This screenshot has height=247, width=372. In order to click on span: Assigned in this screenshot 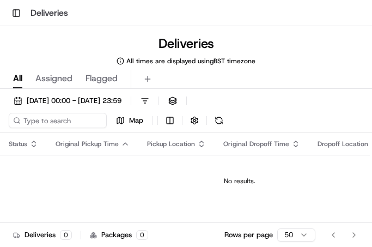, I will do `click(54, 79)`.